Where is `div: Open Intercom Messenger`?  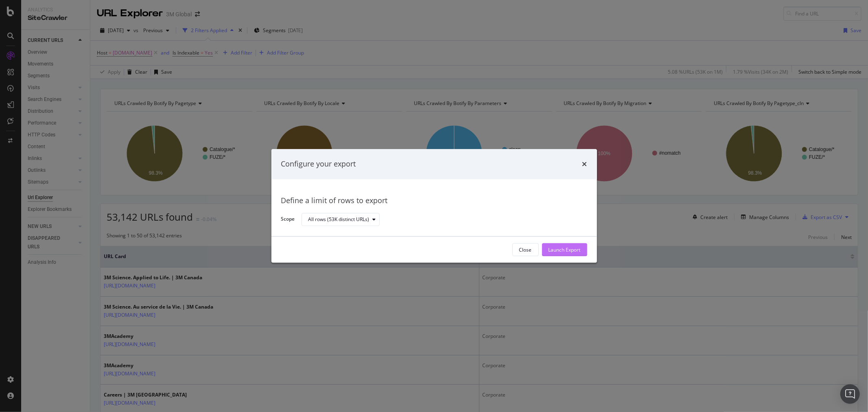
div: Open Intercom Messenger is located at coordinates (850, 394).